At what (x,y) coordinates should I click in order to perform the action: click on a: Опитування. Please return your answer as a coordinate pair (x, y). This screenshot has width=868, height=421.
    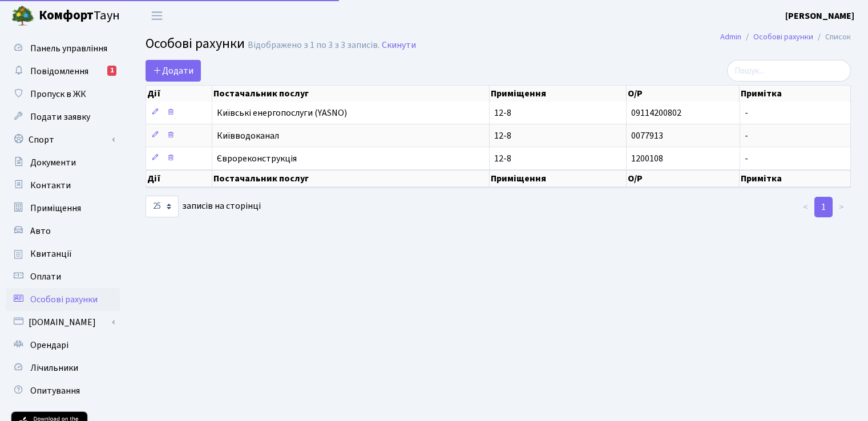
    Looking at the image, I should click on (63, 391).